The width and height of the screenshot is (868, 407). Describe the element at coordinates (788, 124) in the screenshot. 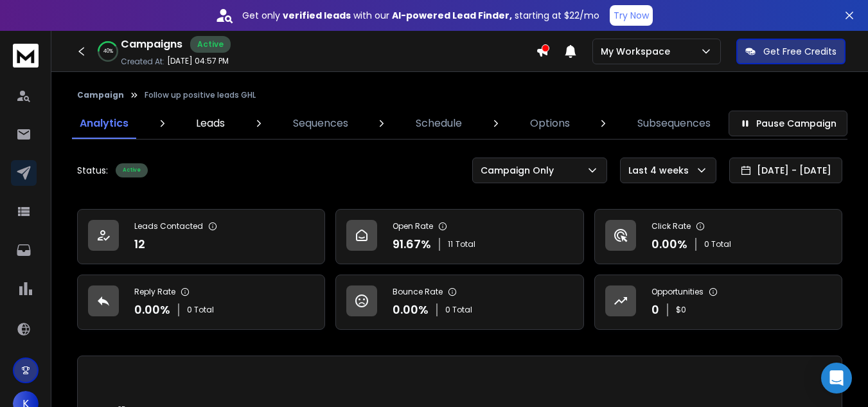

I see `button: Pause Campaign` at that location.